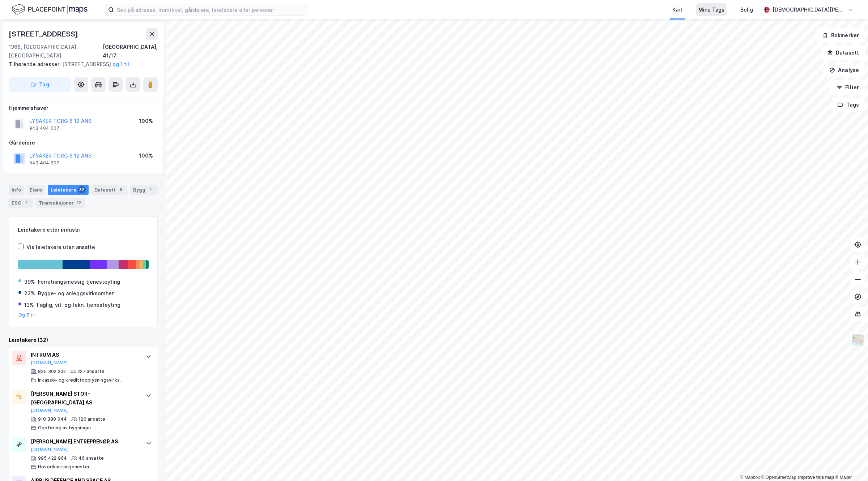 Image resolution: width=868 pixels, height=481 pixels. What do you see at coordinates (84, 108) in the screenshot?
I see `div: Hjemmelshaver` at bounding box center [84, 108].